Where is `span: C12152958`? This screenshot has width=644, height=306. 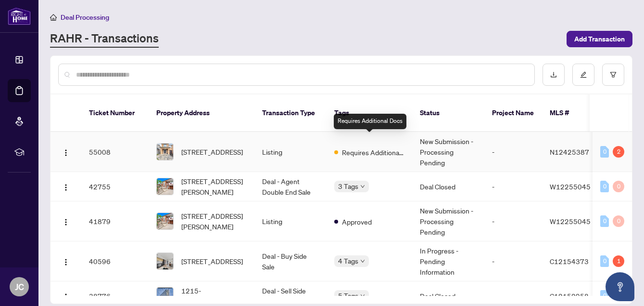
span: C12152958 is located at coordinates (569, 296).